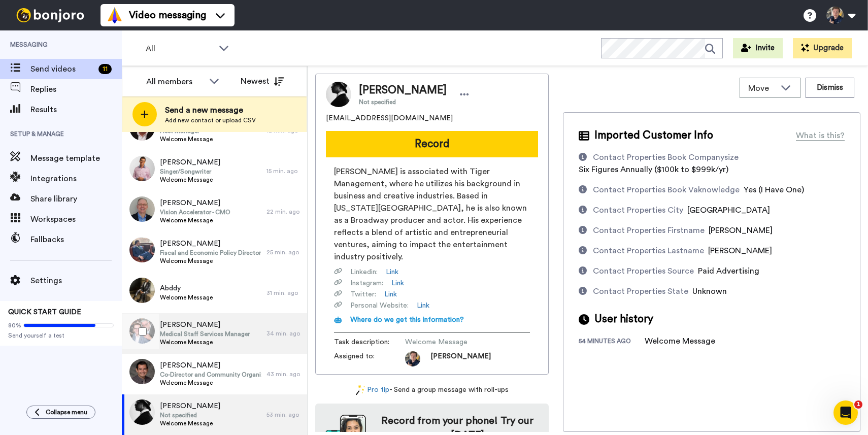  Describe the element at coordinates (50, 15) in the screenshot. I see `img: bj-logo-header-white.svg` at that location.